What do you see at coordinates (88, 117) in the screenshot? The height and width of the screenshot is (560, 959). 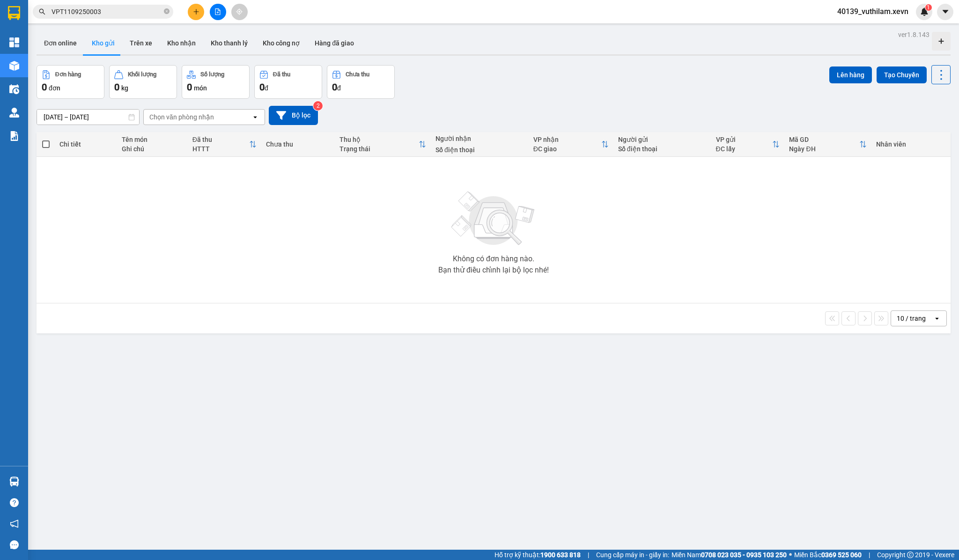 I see `input: Select a date range.` at bounding box center [88, 117].